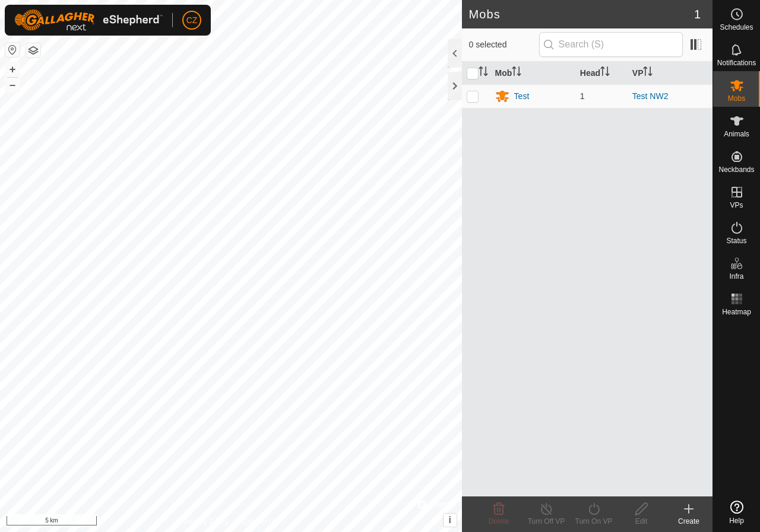 The width and height of the screenshot is (760, 532). I want to click on div: Turn On VP, so click(594, 522).